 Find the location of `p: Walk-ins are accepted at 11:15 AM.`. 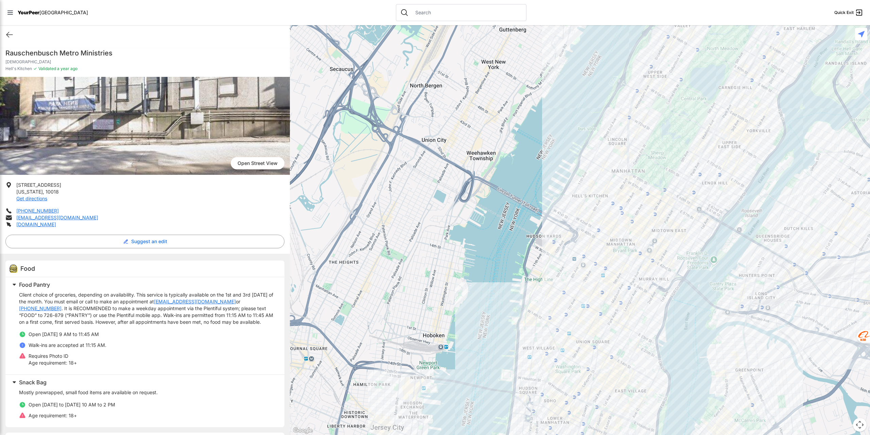

p: Walk-ins are accepted at 11:15 AM. is located at coordinates (67, 345).